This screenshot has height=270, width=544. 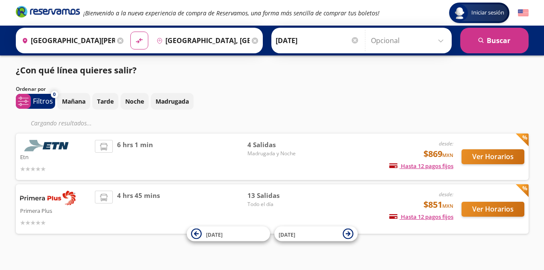 I want to click on span: Madrugada y Noche, so click(x=277, y=154).